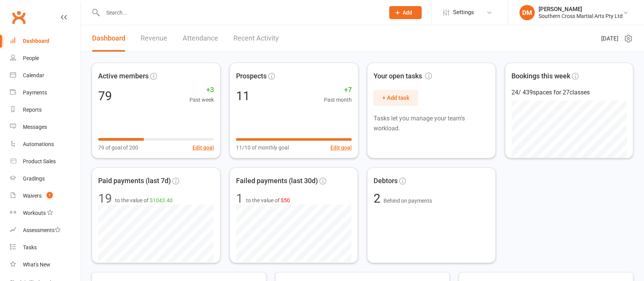 This screenshot has width=644, height=281. I want to click on span: +7, so click(337, 90).